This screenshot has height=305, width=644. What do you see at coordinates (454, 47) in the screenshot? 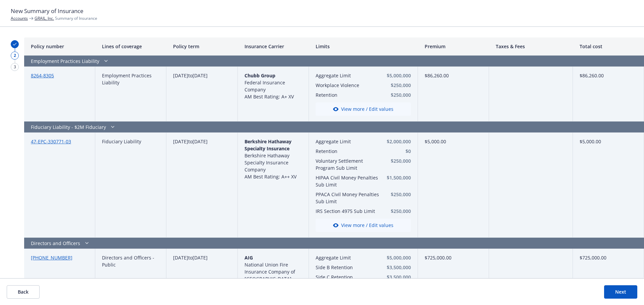
I see `div: Premium` at bounding box center [454, 47].